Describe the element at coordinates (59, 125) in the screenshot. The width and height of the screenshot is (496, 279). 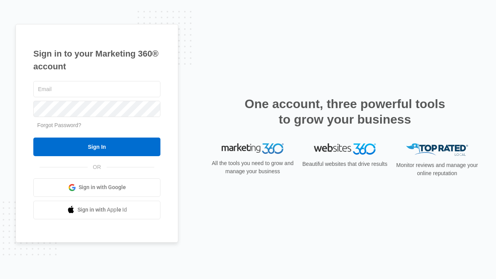
I see `a: Forgot Password?` at that location.